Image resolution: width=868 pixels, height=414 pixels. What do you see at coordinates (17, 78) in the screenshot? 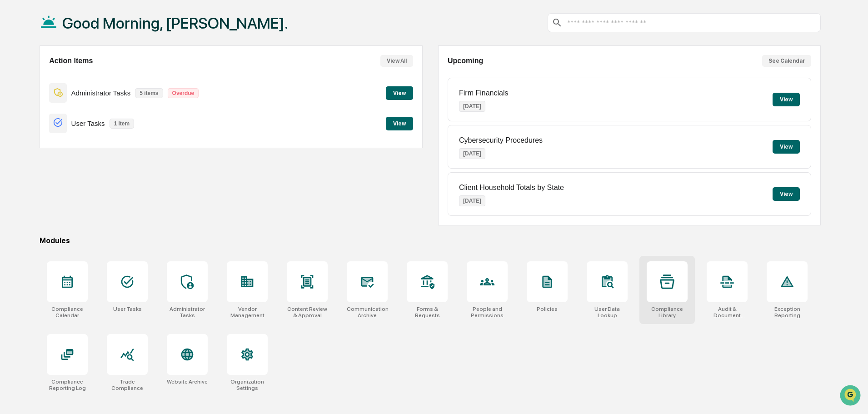
I see `img: 1746055101610-c473b297-6a78-478c-a979-82029cc54cd1` at bounding box center [17, 78].